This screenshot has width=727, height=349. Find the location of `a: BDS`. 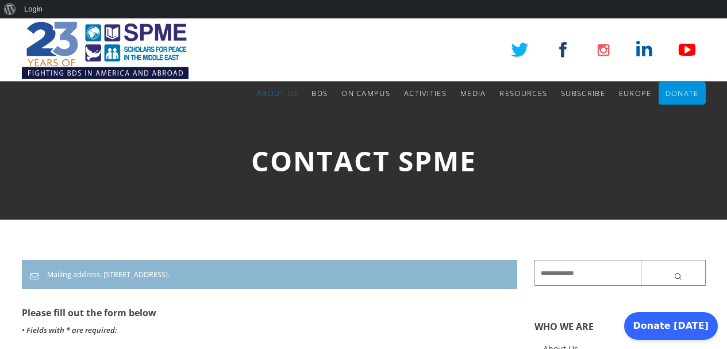

a: BDS is located at coordinates (320, 93).